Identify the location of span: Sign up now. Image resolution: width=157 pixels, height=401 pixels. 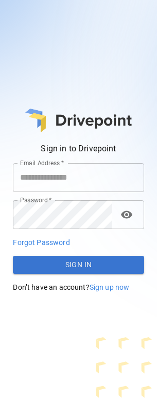
(110, 287).